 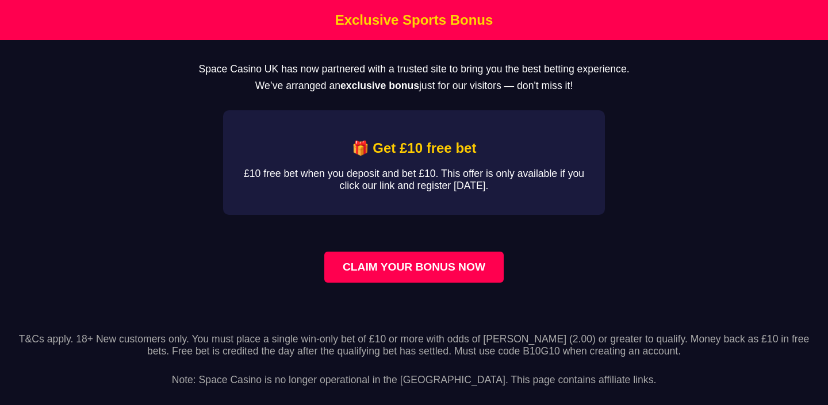 I want to click on div: Affiliate Bonus, so click(x=414, y=163).